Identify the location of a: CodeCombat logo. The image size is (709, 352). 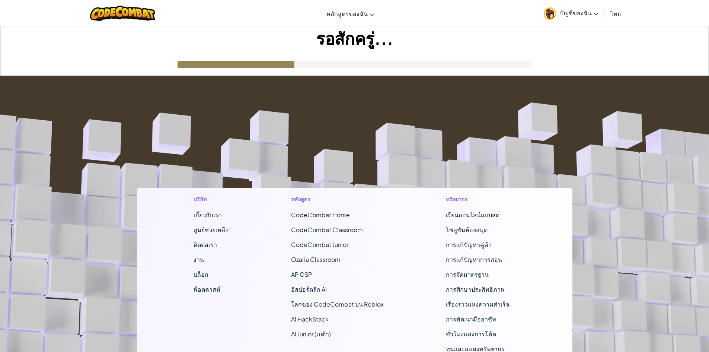
(123, 13).